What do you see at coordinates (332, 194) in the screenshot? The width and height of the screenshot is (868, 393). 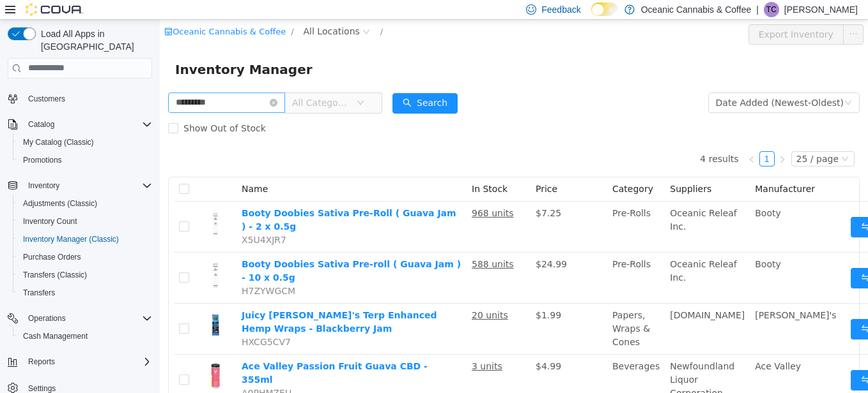 I see `u: 968 units` at bounding box center [332, 194].